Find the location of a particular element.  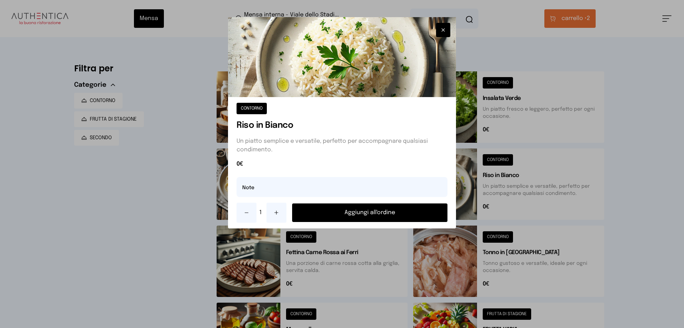

button: Aggiungi all'ordine is located at coordinates (370, 212).